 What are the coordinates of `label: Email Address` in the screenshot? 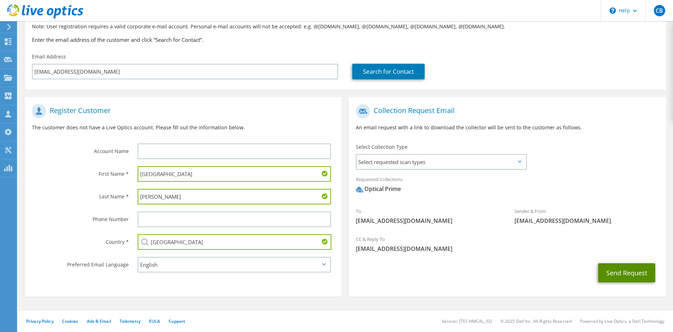 It's located at (49, 57).